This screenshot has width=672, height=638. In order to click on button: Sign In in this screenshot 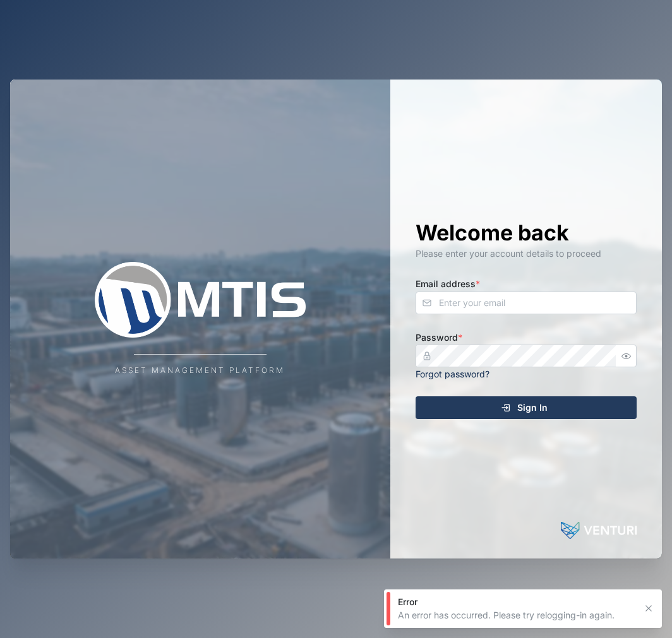, I will do `click(526, 408)`.